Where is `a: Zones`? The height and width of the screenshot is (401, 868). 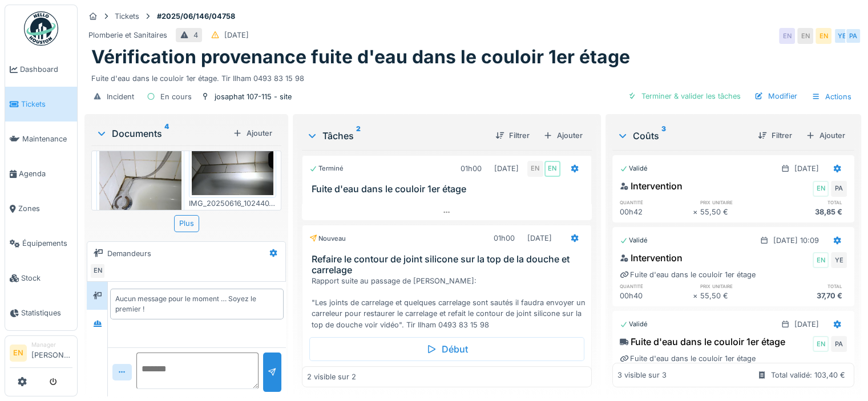
a: Zones is located at coordinates (41, 209).